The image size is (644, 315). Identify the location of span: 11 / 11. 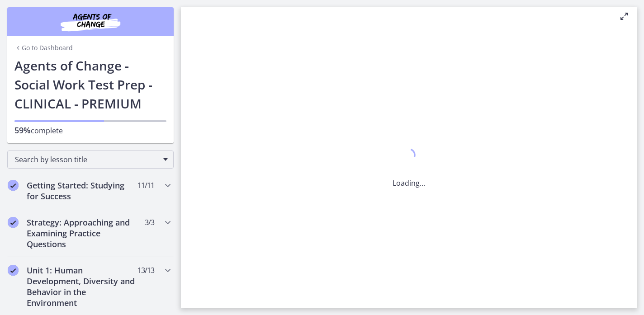
(146, 185).